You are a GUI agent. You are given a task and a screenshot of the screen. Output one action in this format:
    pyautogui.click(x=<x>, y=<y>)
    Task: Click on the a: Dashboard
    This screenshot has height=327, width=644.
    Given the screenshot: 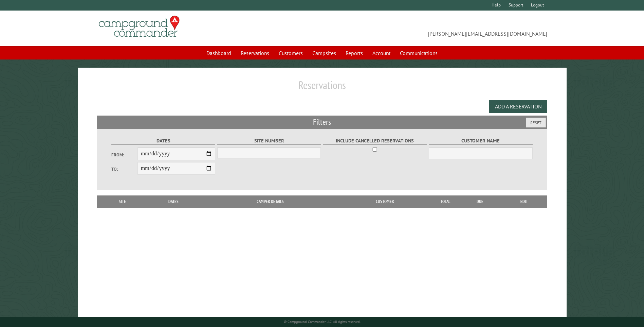 What is the action you would take?
    pyautogui.click(x=219, y=53)
    